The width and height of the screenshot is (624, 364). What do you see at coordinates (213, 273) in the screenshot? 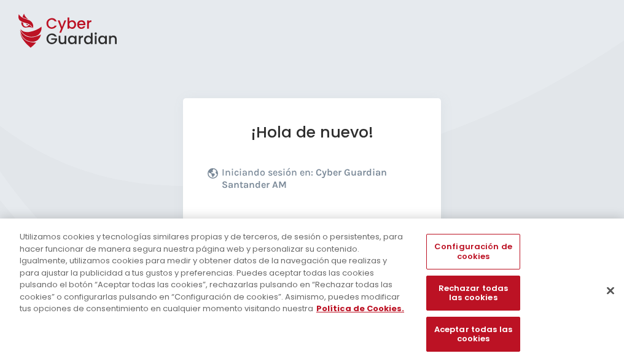
I see `div: Utilizamos cookies y tecnologías similares propias y de terceros, de sesión o persistentes, para ...` at bounding box center [213, 273].